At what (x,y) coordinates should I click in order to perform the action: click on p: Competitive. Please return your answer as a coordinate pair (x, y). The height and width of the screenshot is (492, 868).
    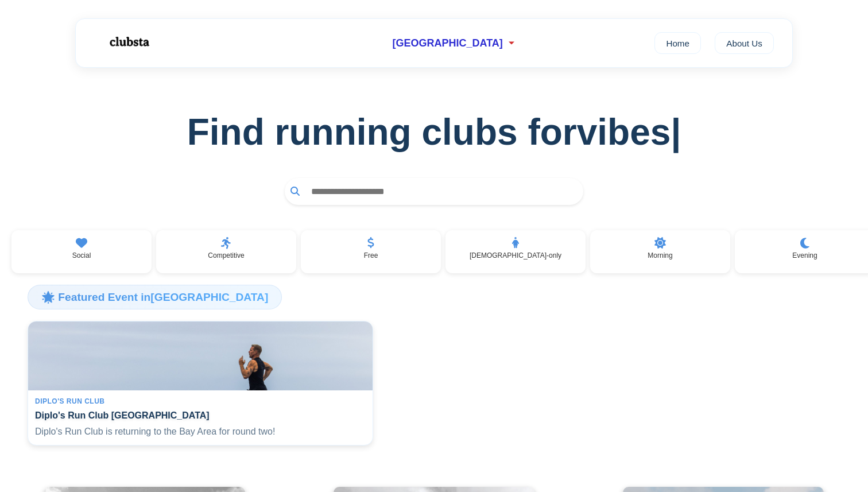
    Looking at the image, I should click on (226, 255).